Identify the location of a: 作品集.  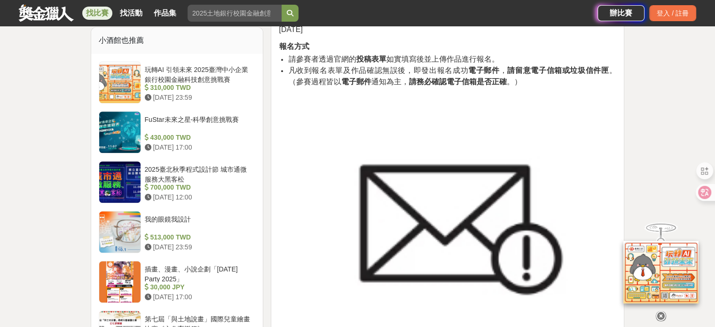
(165, 13).